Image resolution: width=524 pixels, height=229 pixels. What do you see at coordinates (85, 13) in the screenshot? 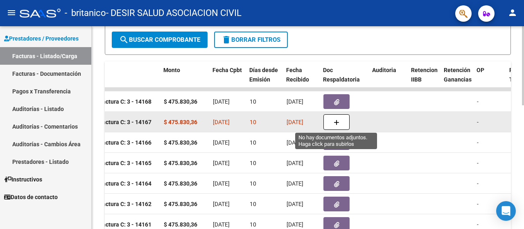
I see `span: - britanico` at bounding box center [85, 13].